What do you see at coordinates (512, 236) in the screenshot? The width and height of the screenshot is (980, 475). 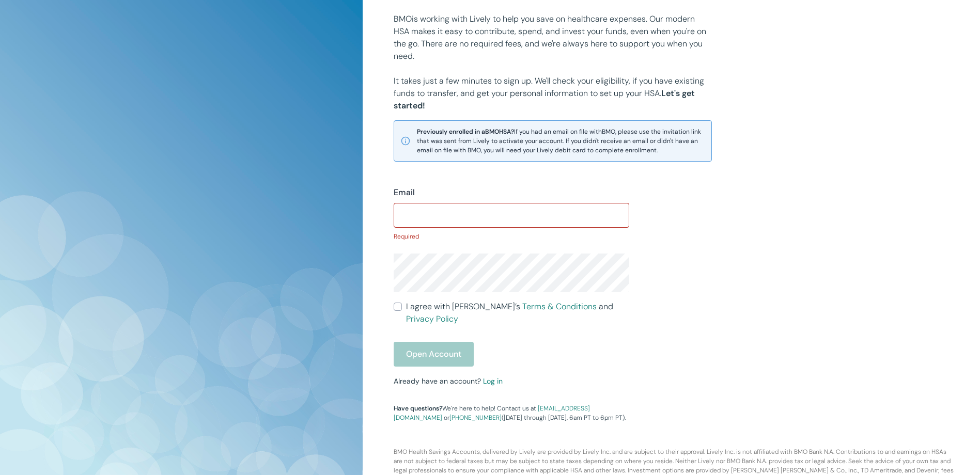 I see `p: Required` at bounding box center [512, 236].